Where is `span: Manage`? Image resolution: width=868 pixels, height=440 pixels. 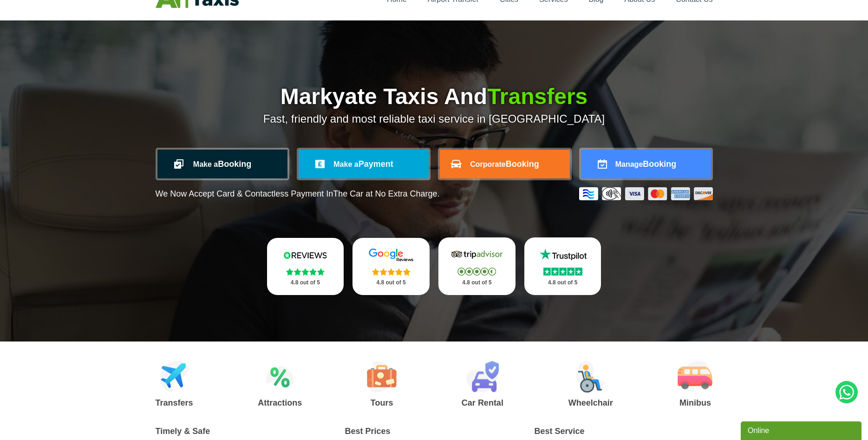 span: Manage is located at coordinates (630, 164).